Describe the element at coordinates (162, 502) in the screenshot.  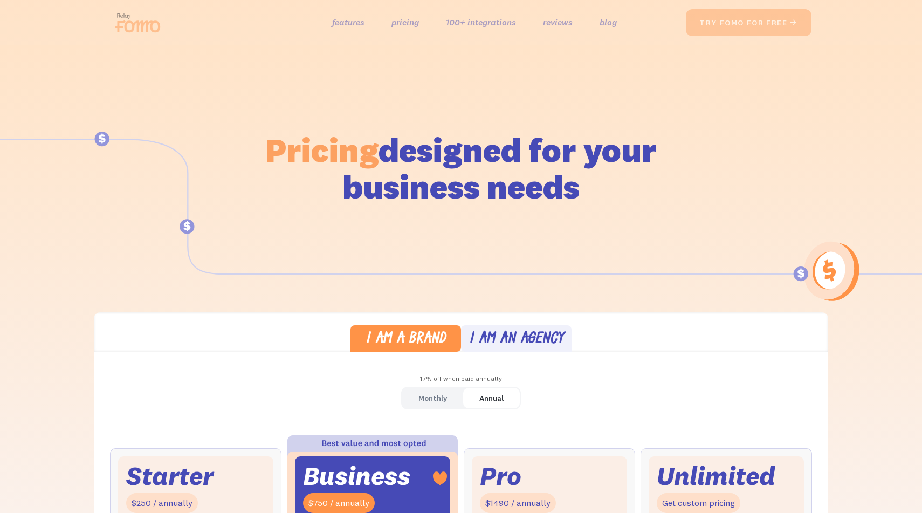
I see `div: $250 / annually` at that location.